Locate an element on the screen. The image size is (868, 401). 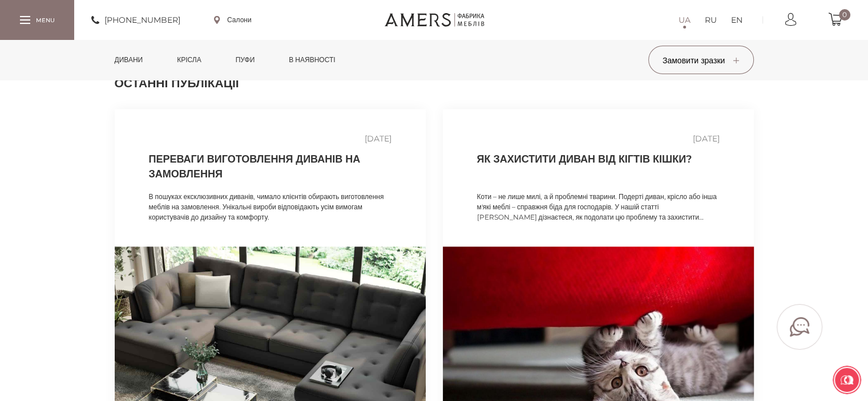
a: EN is located at coordinates (737, 20).